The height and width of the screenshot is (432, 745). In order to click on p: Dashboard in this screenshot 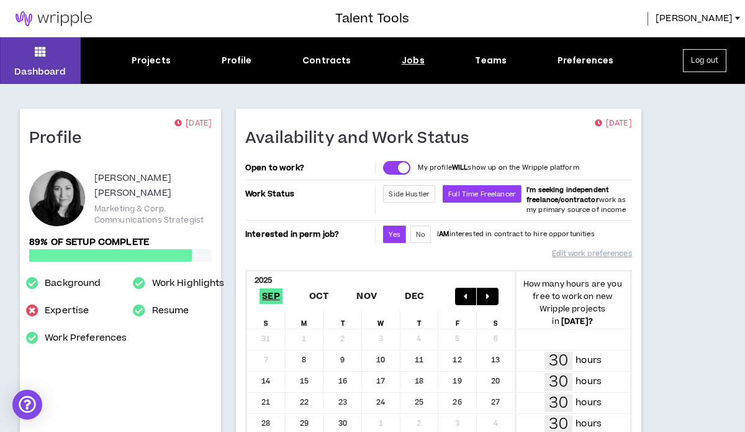, I will do `click(40, 71)`.